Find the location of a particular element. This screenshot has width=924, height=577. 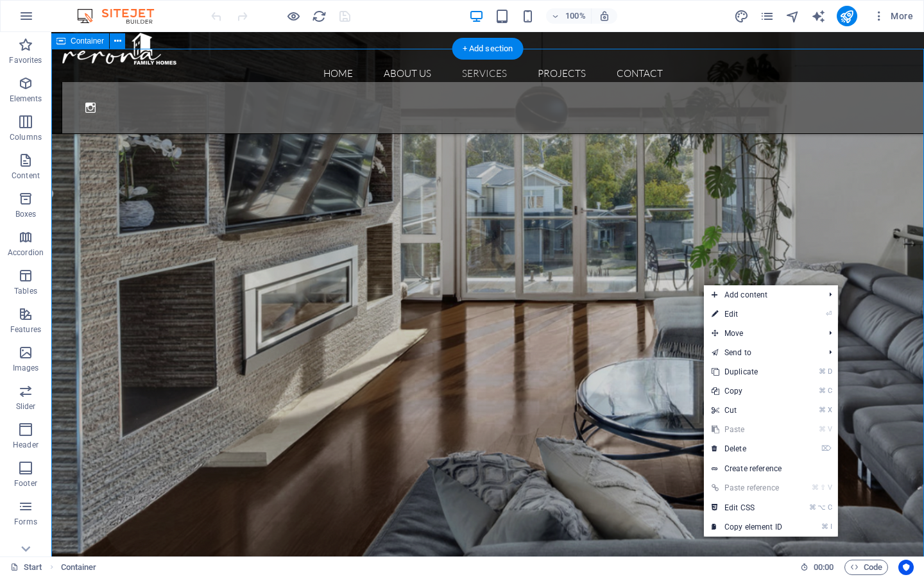

span: More is located at coordinates (893, 16).